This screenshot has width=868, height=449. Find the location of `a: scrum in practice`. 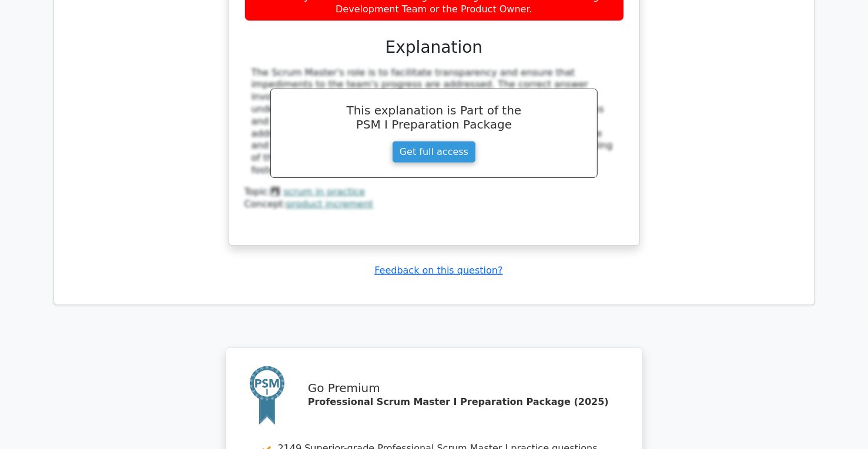

a: scrum in practice is located at coordinates (324, 191).